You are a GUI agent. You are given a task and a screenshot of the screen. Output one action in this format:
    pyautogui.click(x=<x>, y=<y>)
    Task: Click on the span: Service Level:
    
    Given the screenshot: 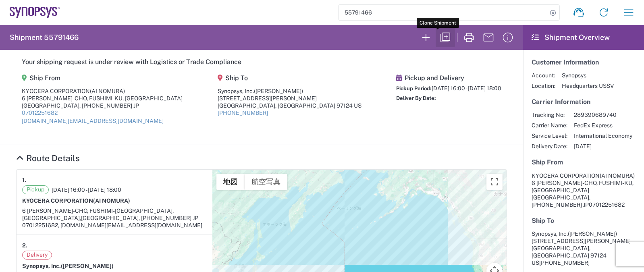 What is the action you would take?
    pyautogui.click(x=550, y=136)
    